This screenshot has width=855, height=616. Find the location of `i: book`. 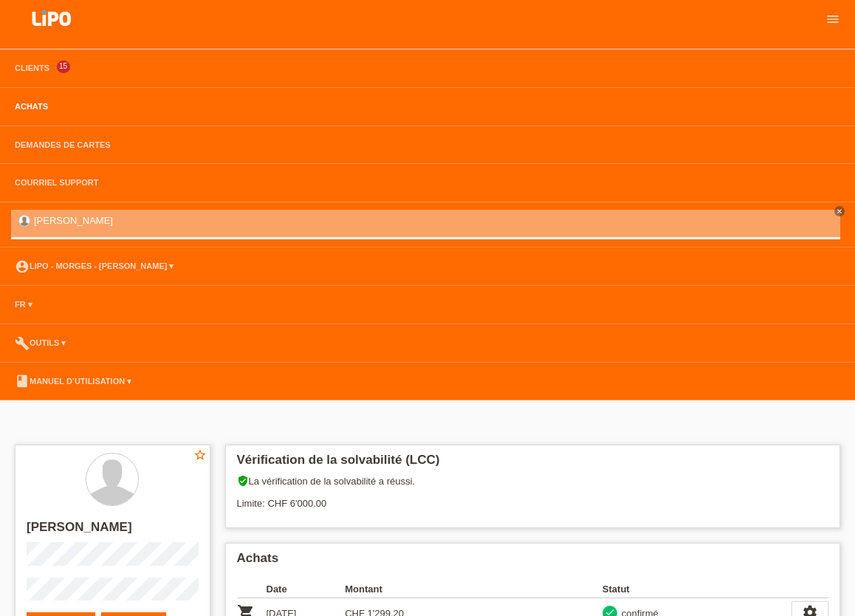

i: book is located at coordinates (22, 381).